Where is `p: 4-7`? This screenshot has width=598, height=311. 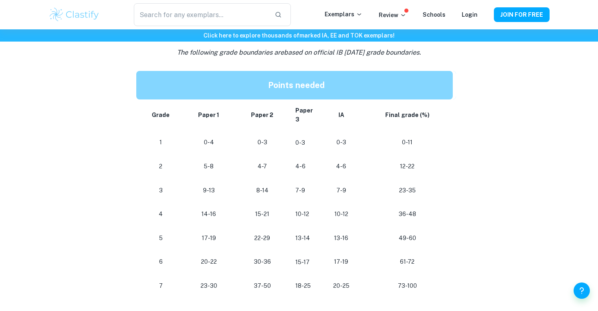
p: 4-7 is located at coordinates (263, 166).